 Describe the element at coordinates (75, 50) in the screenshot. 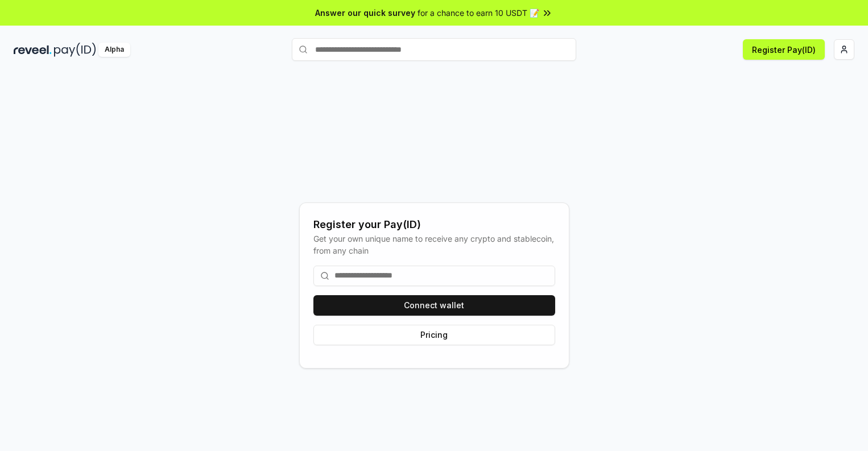

I see `img: pay_id` at that location.